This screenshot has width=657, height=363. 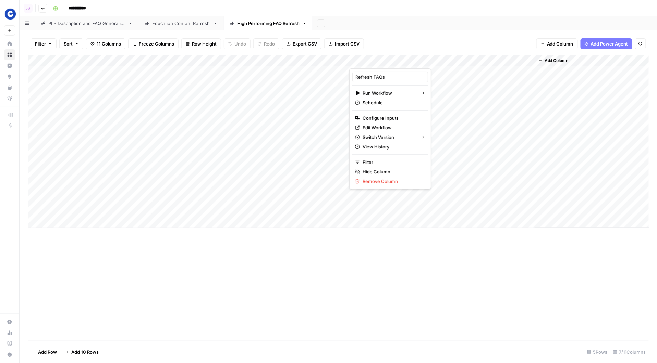 I want to click on span: Undo, so click(x=240, y=44).